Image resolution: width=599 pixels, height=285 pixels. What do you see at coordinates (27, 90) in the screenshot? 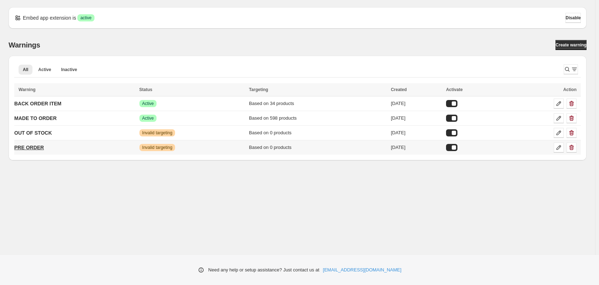
I see `span: Warning` at bounding box center [27, 90].